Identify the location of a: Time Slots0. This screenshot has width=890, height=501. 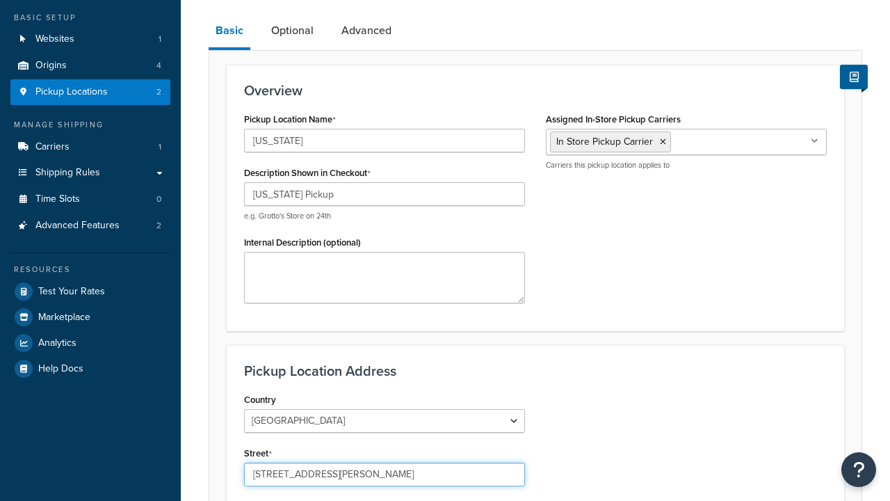
(90, 199).